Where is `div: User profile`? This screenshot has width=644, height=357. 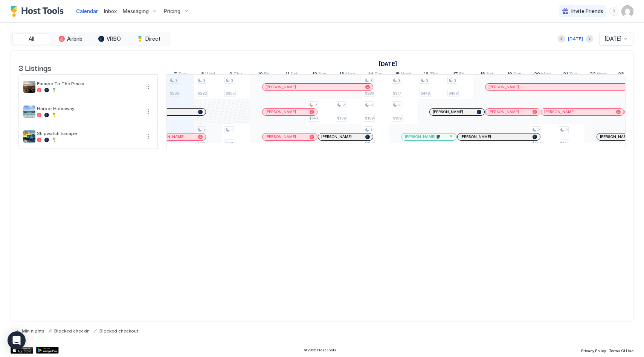 div: User profile is located at coordinates (627, 11).